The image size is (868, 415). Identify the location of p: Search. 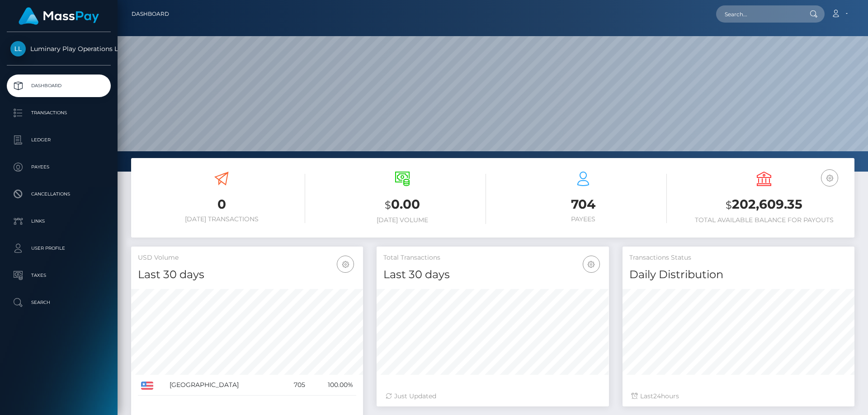
(59, 302).